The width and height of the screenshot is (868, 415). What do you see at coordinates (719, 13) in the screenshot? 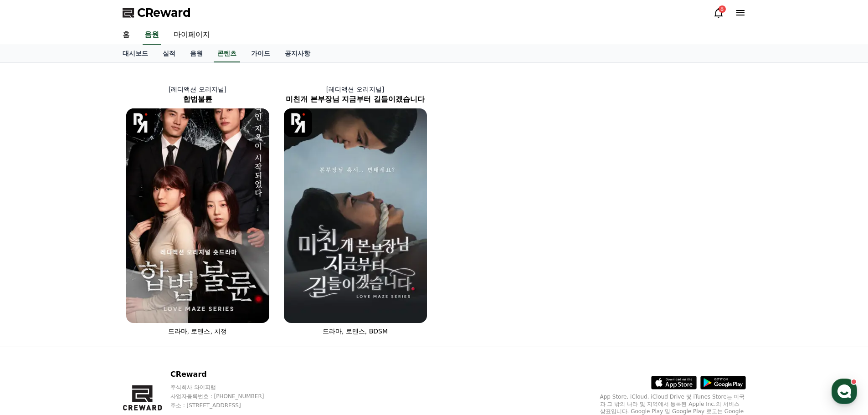
I see `a: 8` at bounding box center [719, 13].